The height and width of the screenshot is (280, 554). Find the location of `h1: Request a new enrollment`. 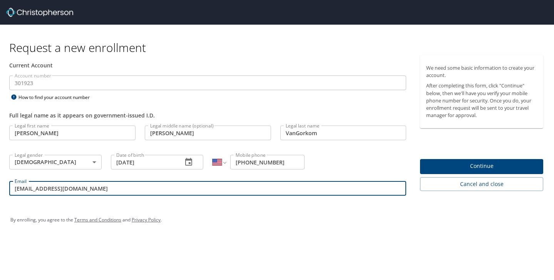

h1: Request a new enrollment is located at coordinates (279, 47).